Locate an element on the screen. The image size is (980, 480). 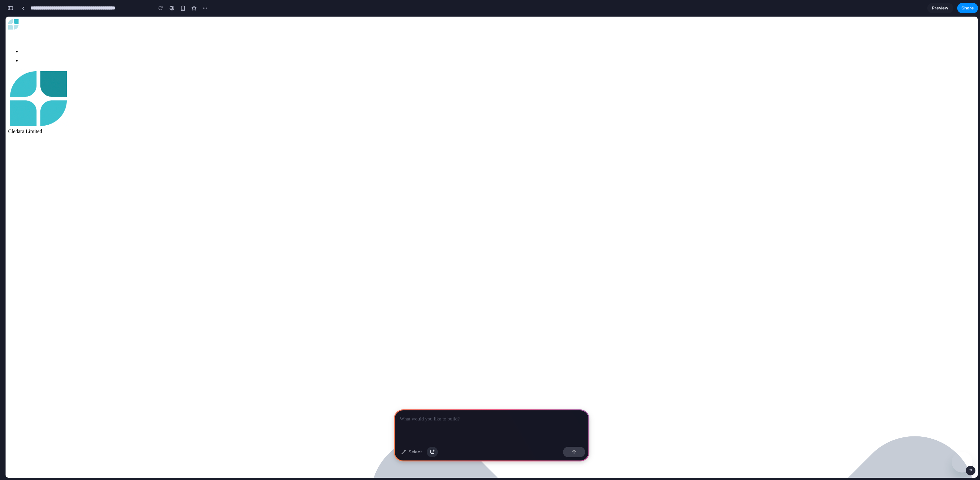
img: avatar is located at coordinates (33, 82).